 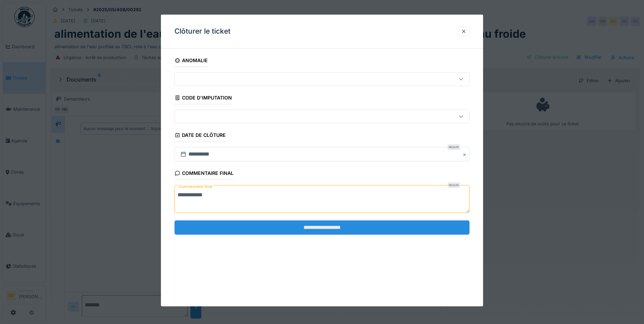 What do you see at coordinates (202, 31) in the screenshot?
I see `h3: Clôturer le ticket` at bounding box center [202, 31].